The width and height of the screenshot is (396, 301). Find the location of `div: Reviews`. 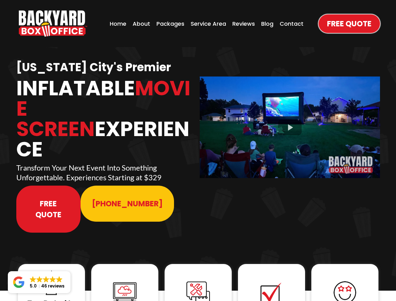

div: Reviews is located at coordinates (244, 24).